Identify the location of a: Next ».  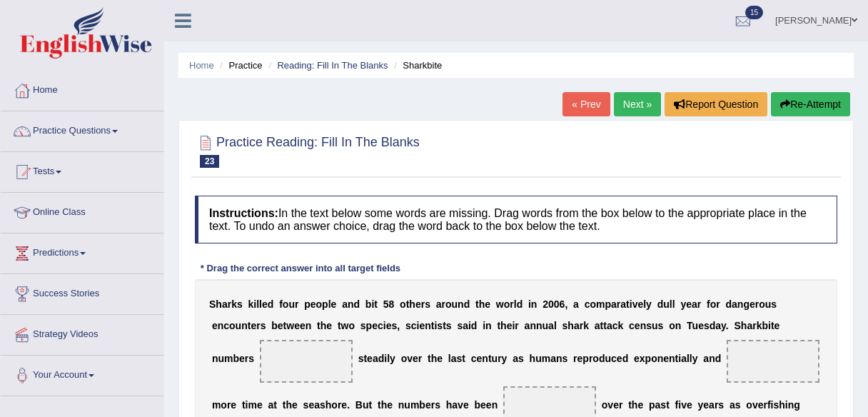
(638, 104).